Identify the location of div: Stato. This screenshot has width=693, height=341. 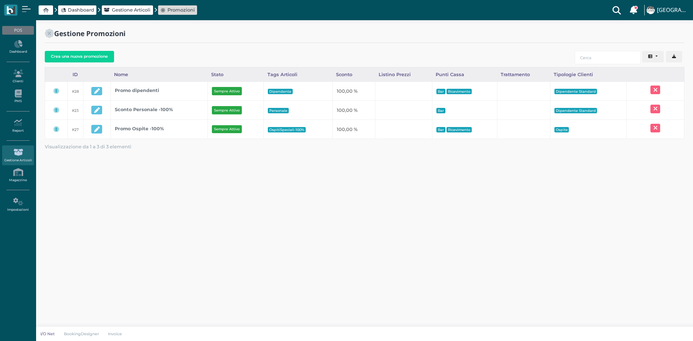
(236, 74).